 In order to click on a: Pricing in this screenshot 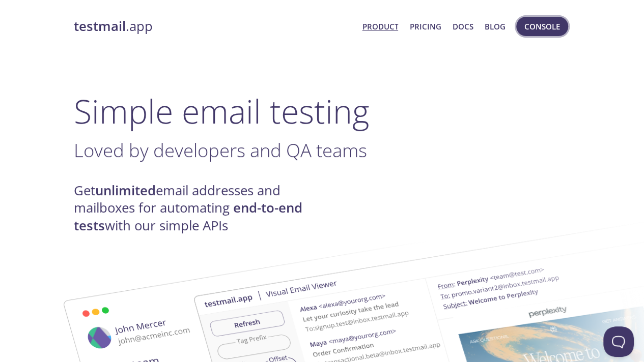, I will do `click(425, 27)`.